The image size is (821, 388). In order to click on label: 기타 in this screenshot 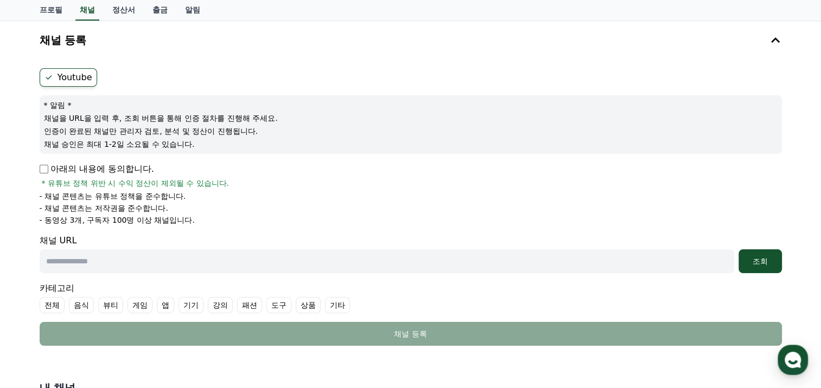, I will do `click(337, 305)`.